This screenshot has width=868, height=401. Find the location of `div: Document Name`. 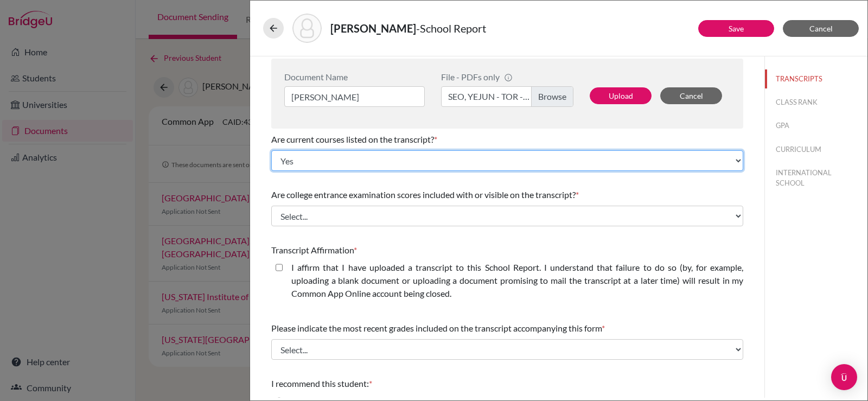

div: Document Name is located at coordinates (354, 76).